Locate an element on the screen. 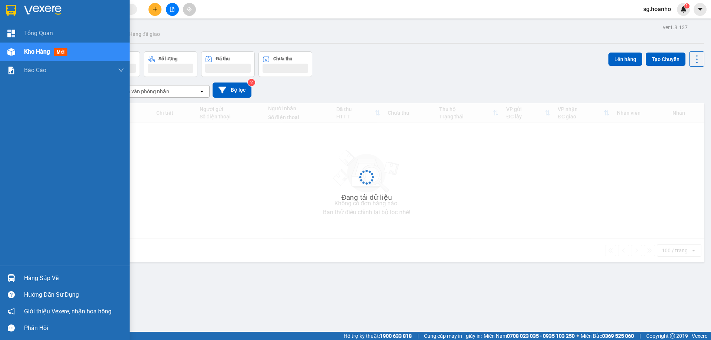 This screenshot has height=340, width=711. strong: 0708 023 035 - 0935 103 250 is located at coordinates (541, 336).